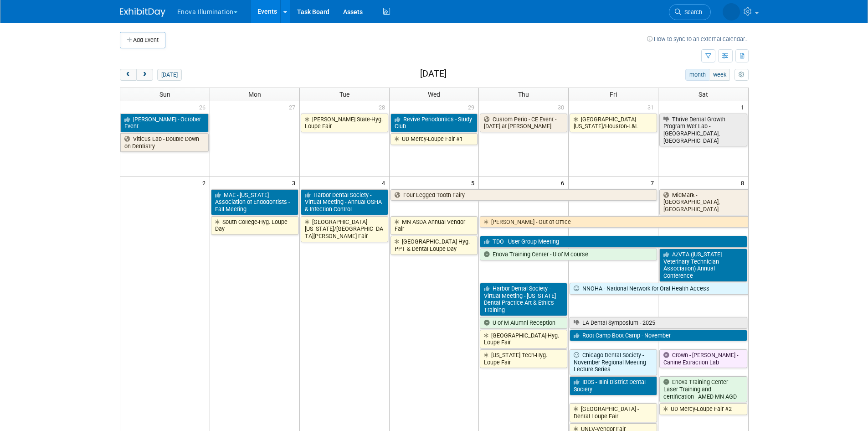 The image size is (868, 431). Describe the element at coordinates (658, 335) in the screenshot. I see `a: Root Camp Boot Camp - November` at that location.